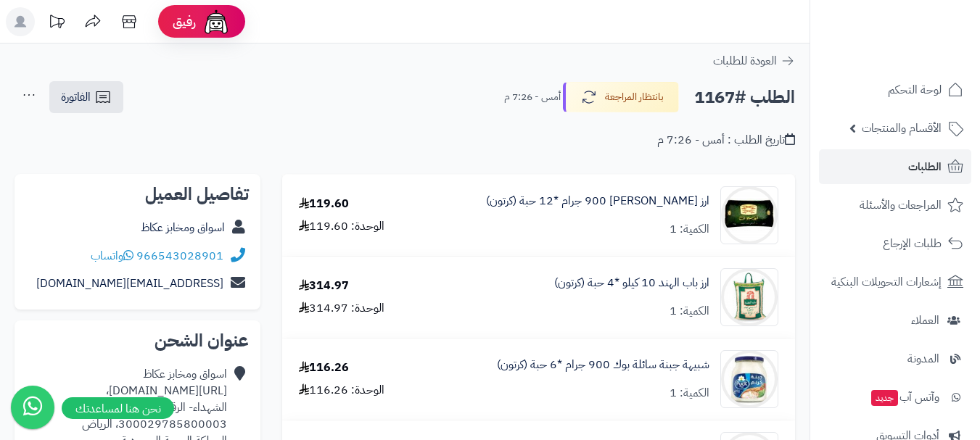 The image size is (980, 440). Describe the element at coordinates (323, 203) in the screenshot. I see `div: 119.60` at that location.